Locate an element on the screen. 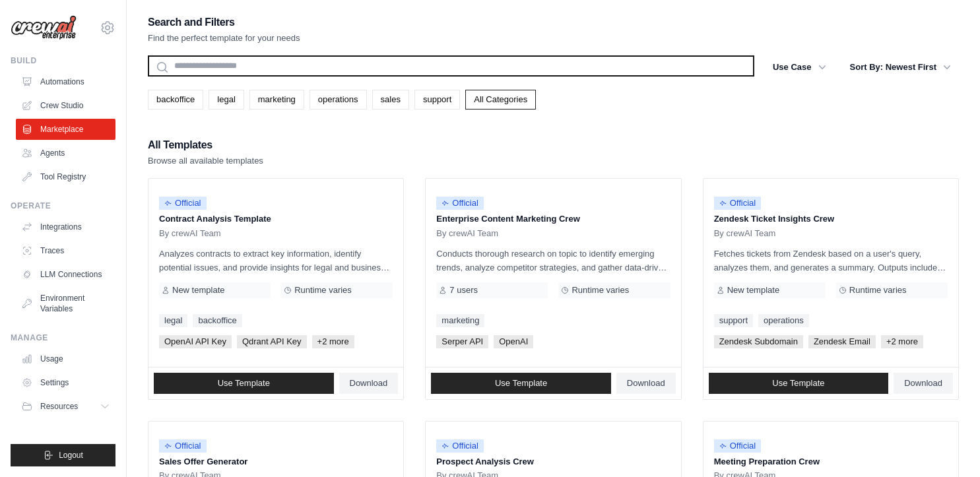 This screenshot has width=980, height=477. a: Automations is located at coordinates (65, 82).